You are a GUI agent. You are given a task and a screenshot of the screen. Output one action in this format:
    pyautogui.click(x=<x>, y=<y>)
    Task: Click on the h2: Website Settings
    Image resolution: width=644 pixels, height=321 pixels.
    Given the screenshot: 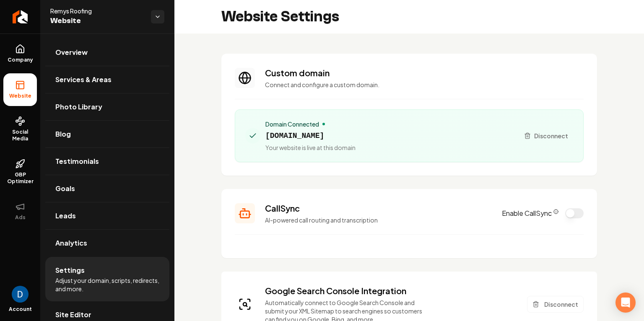 What is the action you would take?
    pyautogui.click(x=280, y=16)
    